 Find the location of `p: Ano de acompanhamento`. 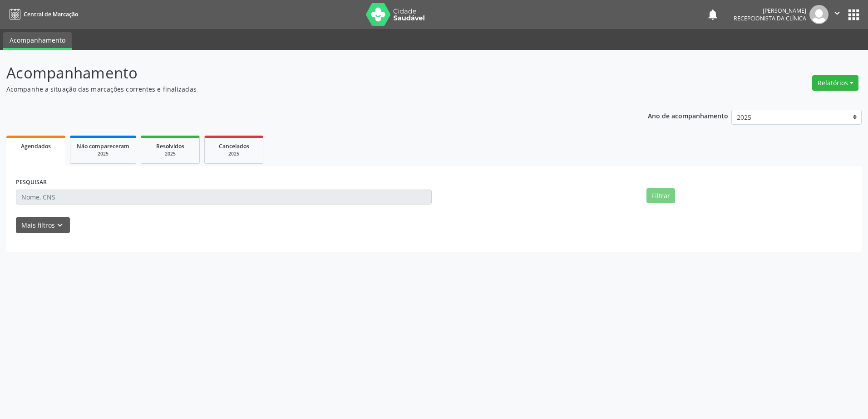

p: Ano de acompanhamento is located at coordinates (688, 115).